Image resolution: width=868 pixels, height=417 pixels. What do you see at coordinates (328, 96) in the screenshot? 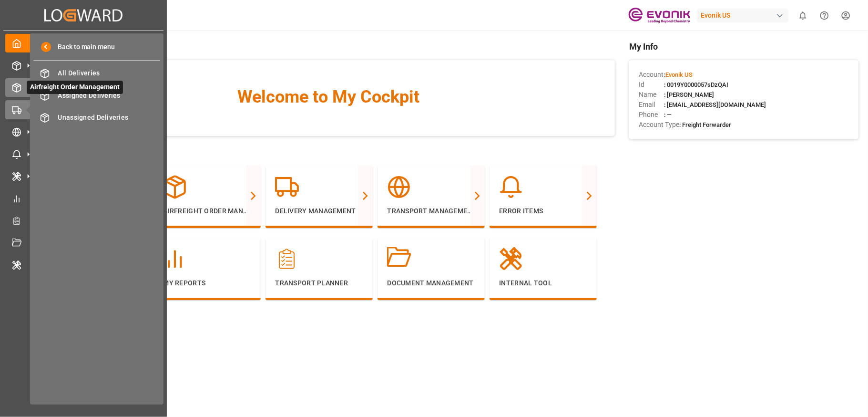
I see `span: Welcome to My Cockpit` at bounding box center [328, 96].